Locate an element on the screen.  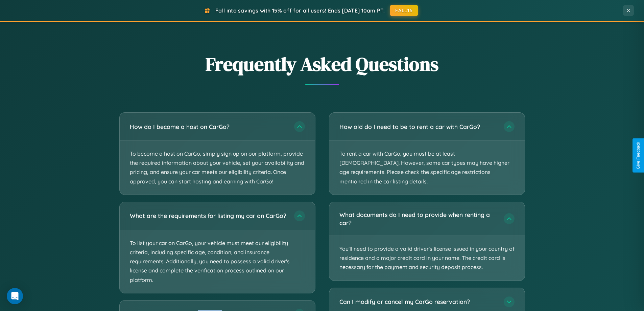
h3: What documents do I need to provide when renting a car? is located at coordinates (418, 218).